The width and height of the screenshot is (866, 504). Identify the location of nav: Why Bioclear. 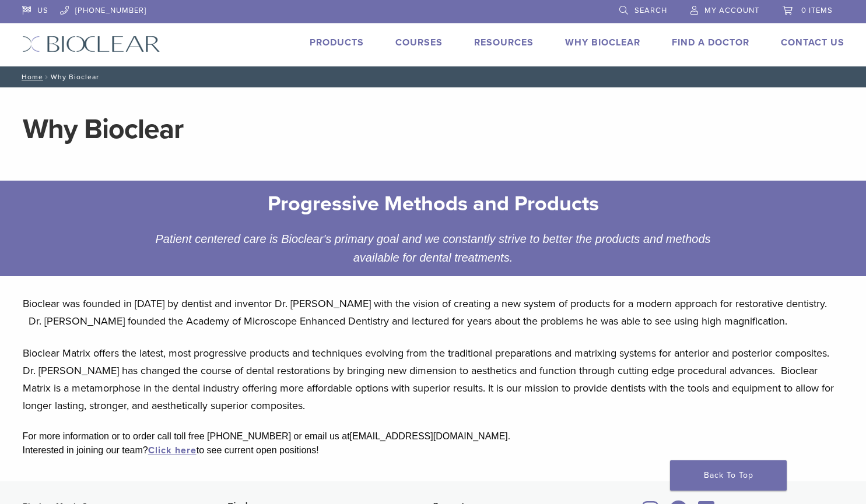
(433, 77).